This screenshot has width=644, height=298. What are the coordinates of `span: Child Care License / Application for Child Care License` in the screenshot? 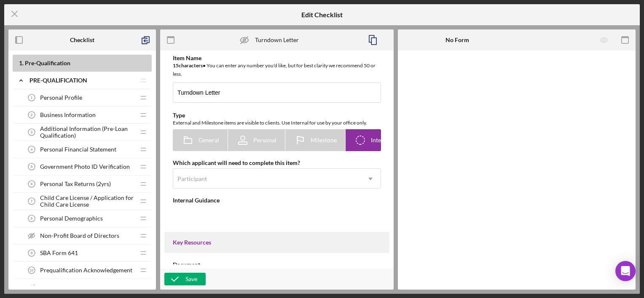 It's located at (87, 201).